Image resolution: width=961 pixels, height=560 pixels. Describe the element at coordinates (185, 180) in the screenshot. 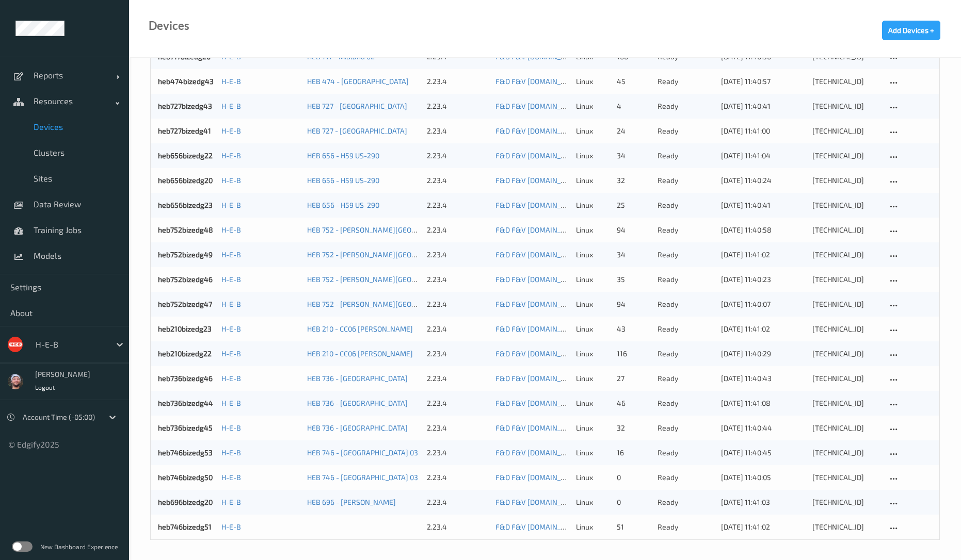

I see `a: heb656bizedg20` at that location.